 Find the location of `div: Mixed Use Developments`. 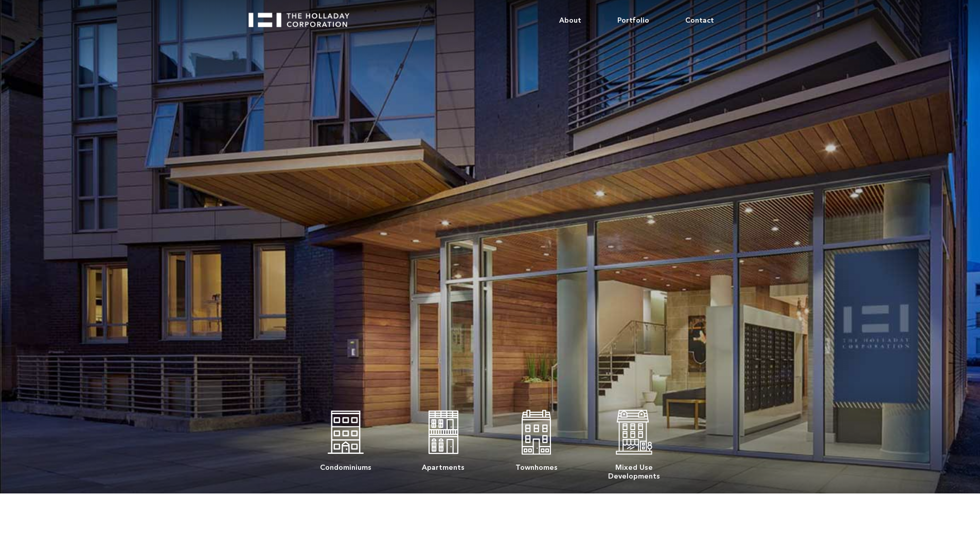

div: Mixed Use Developments is located at coordinates (634, 470).